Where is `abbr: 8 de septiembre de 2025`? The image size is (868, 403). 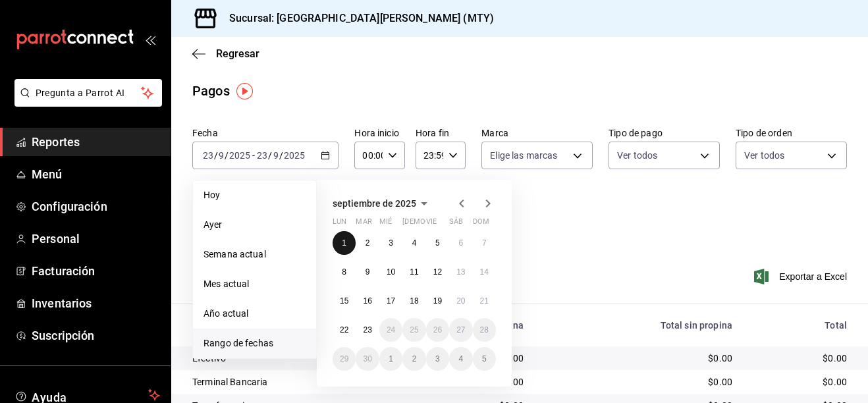 abbr: 8 de septiembre de 2025 is located at coordinates (344, 272).